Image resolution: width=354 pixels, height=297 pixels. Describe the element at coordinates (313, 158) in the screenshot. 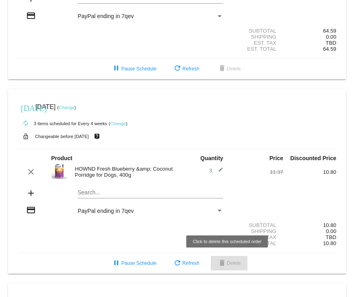

I see `strong: Discounted Price` at that location.